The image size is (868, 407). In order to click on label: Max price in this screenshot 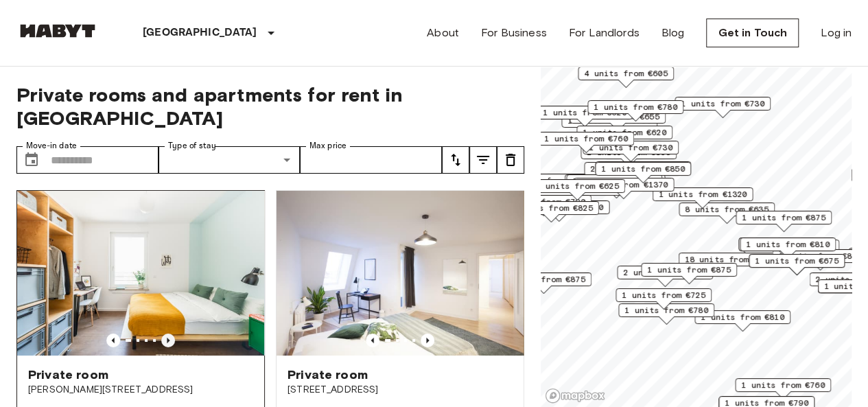, I will do `click(328, 145)`.